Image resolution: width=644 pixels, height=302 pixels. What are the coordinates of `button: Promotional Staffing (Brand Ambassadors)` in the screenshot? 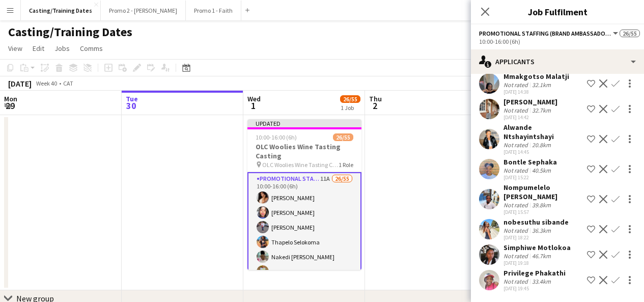 It's located at (550, 33).